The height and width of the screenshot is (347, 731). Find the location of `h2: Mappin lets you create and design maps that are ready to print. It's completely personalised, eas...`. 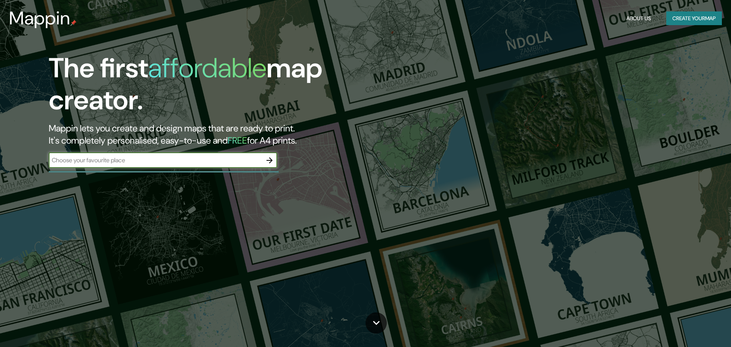

h2: Mappin lets you create and design maps that are ready to print. It's completely personalised, eas... is located at coordinates (231, 134).